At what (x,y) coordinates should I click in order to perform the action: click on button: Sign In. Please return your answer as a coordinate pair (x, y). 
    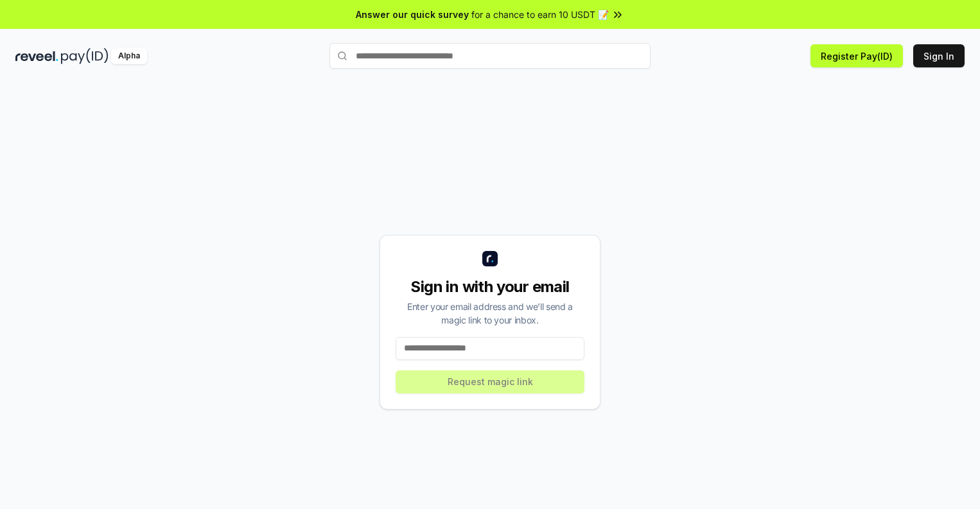
    Looking at the image, I should click on (939, 56).